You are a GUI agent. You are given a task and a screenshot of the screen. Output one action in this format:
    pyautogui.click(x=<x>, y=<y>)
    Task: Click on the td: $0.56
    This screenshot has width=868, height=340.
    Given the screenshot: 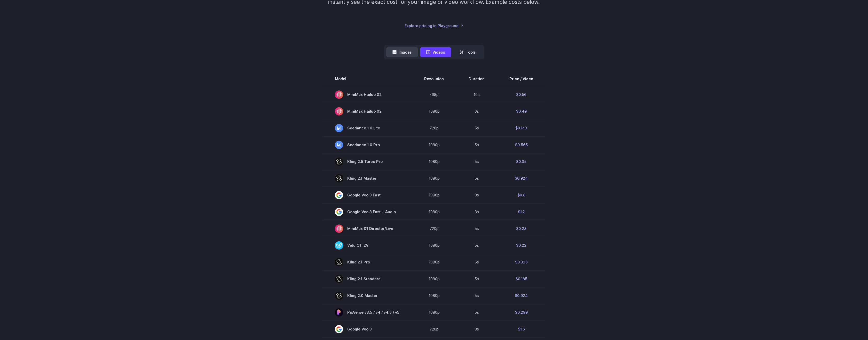 What is the action you would take?
    pyautogui.click(x=521, y=95)
    